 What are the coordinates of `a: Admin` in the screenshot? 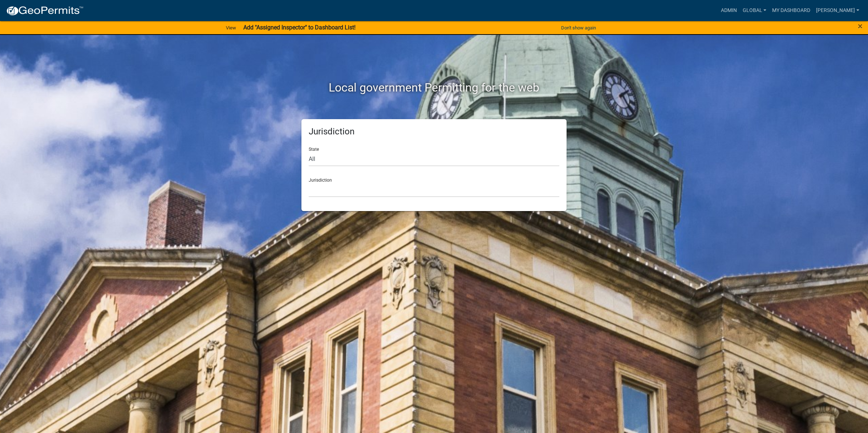 It's located at (729, 10).